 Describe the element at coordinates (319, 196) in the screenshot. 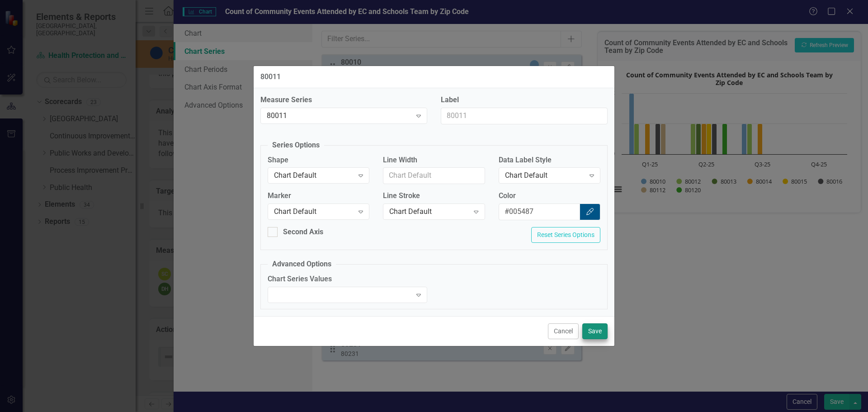

I see `label: Marker` at that location.